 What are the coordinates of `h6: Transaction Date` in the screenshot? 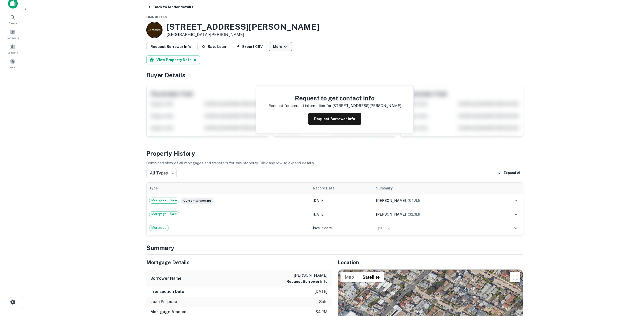 It's located at (168, 292).